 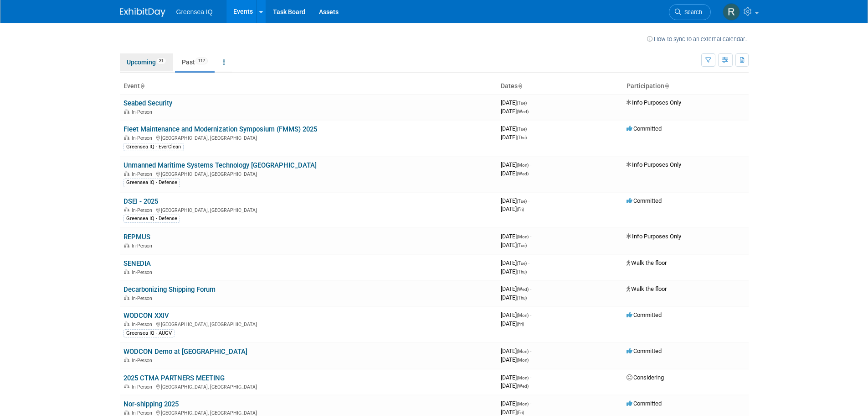 What do you see at coordinates (154, 147) in the screenshot?
I see `div: Greensea IQ - EverClean` at bounding box center [154, 147].